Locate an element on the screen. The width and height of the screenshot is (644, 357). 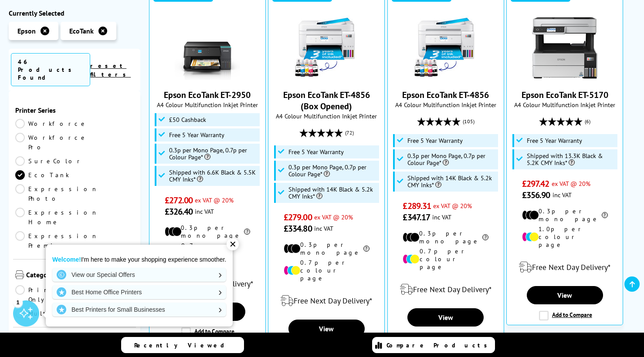
span: £347.17 is located at coordinates (416, 217).